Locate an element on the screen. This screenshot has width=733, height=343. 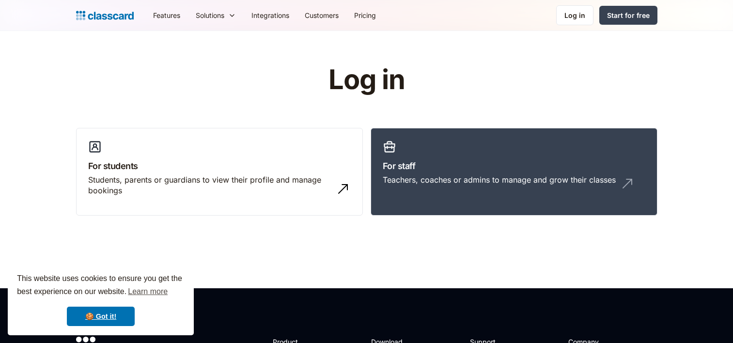
div: Teachers, coaches or admins to manage and grow their classes is located at coordinates (499, 180).